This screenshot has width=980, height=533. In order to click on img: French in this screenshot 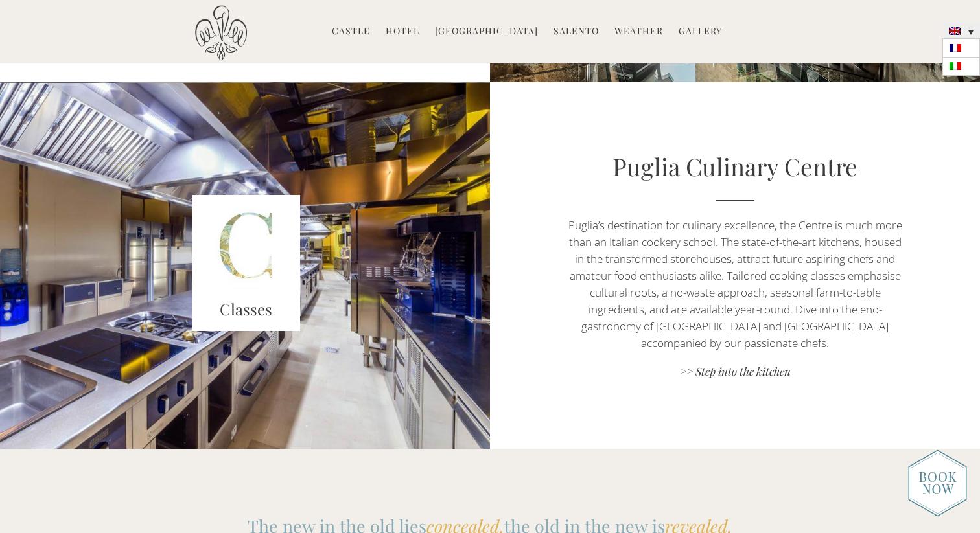, I will do `click(956, 48)`.